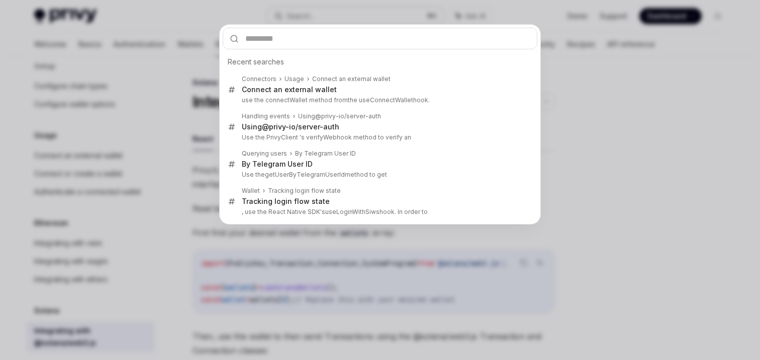 The image size is (760, 360). I want to click on div: Wallet, so click(251, 191).